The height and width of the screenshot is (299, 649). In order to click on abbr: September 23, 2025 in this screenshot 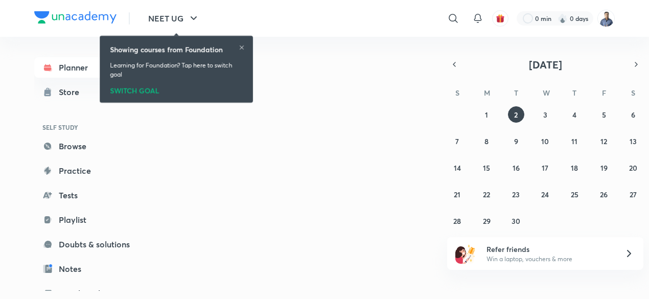, I will do `click(516, 194)`.